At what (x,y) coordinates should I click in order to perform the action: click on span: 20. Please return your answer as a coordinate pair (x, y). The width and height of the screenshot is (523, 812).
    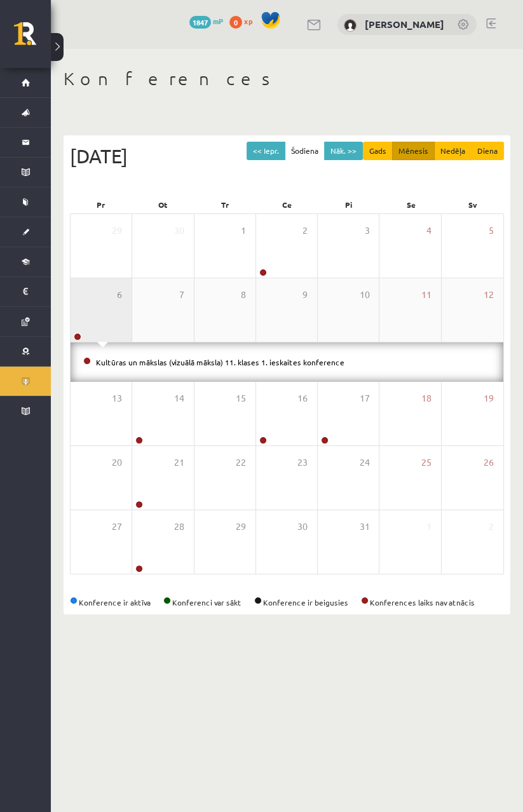
    Looking at the image, I should click on (117, 463).